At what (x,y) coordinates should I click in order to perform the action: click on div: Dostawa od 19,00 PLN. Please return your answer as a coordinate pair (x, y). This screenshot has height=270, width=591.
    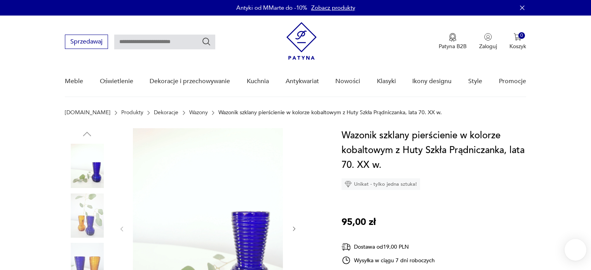
    Looking at the image, I should click on (388, 247).